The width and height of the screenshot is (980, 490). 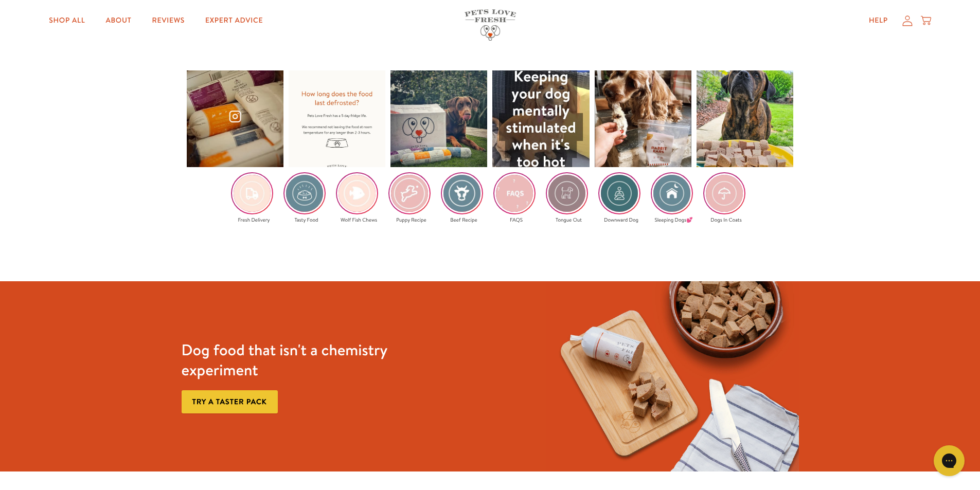 I want to click on img: 03310_6573765221449598147-4t.jpg, so click(x=725, y=194).